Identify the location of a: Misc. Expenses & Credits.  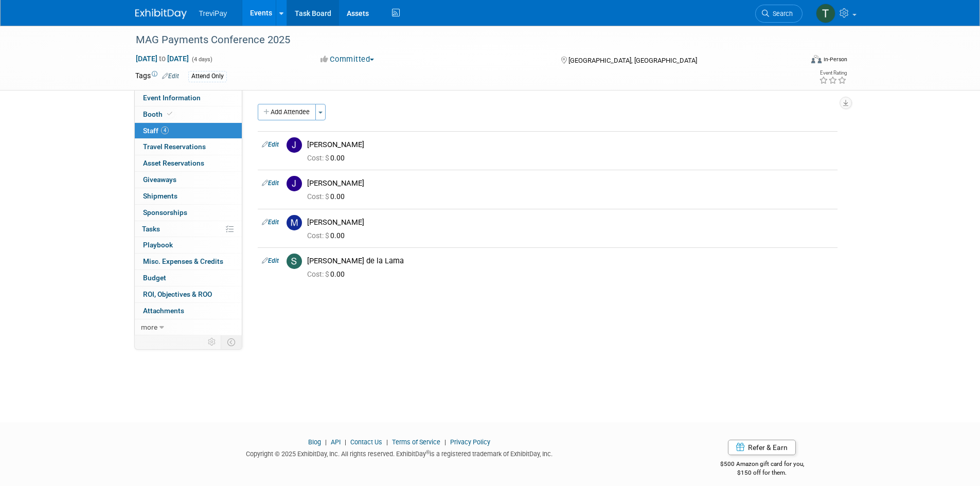
(188, 262).